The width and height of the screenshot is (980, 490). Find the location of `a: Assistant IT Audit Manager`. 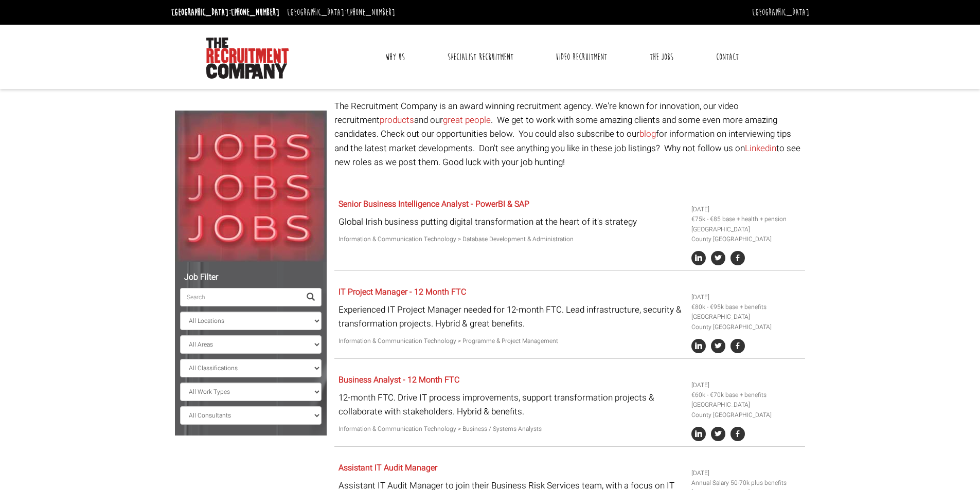

a: Assistant IT Audit Manager is located at coordinates (388, 469).